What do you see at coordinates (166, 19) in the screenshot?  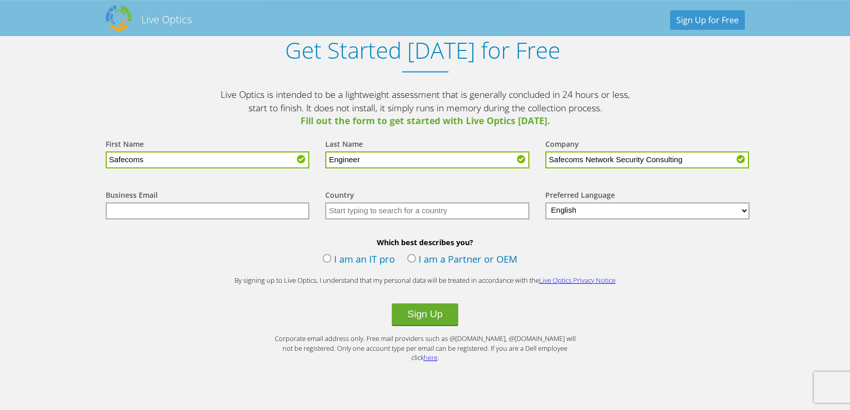 I see `h2: Live Optics` at bounding box center [166, 19].